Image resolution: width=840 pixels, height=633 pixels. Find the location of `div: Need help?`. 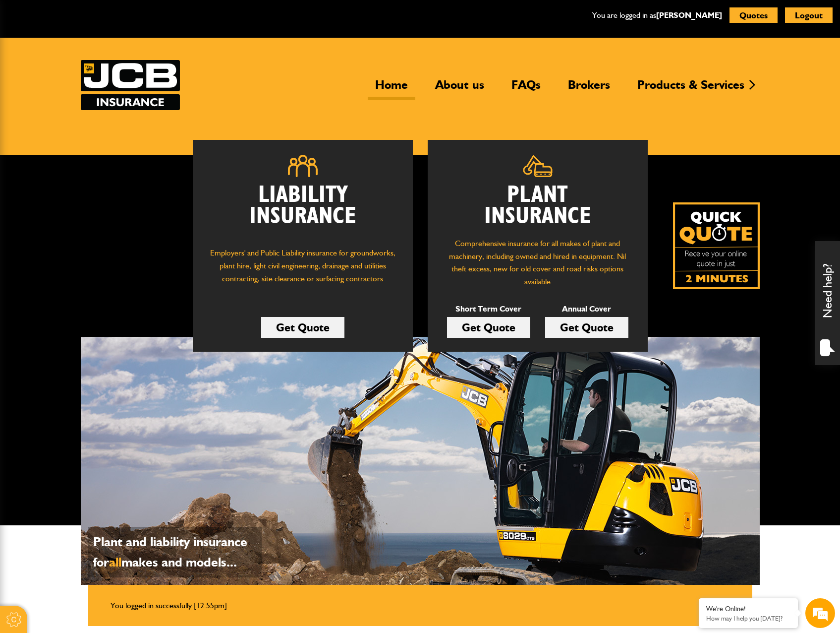

div: Need help? is located at coordinates (827, 303).